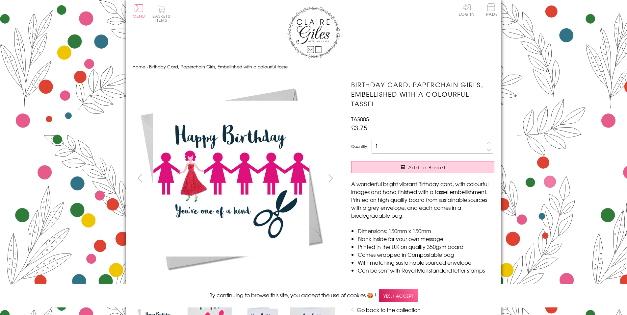 The image size is (627, 315). I want to click on li: Blank inside for your own message, so click(426, 239).